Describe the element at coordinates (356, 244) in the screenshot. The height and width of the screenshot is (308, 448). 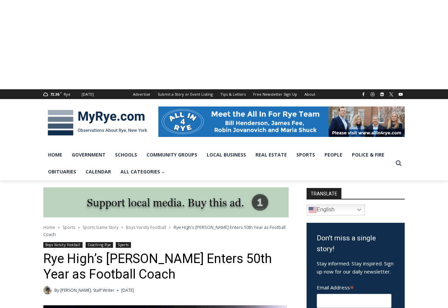
I see `h3: Don't miss a single story!` at that location.